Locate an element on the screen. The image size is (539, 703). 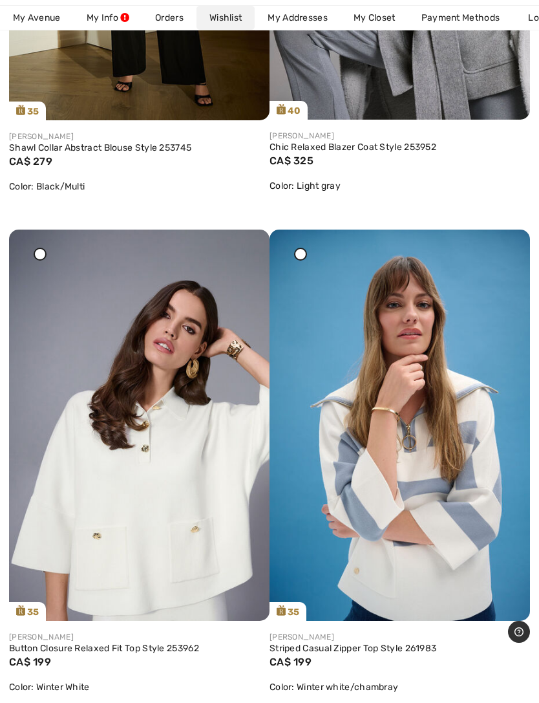
a: Chic Relaxed Blazer Coat Style 253952 is located at coordinates (400, 147).